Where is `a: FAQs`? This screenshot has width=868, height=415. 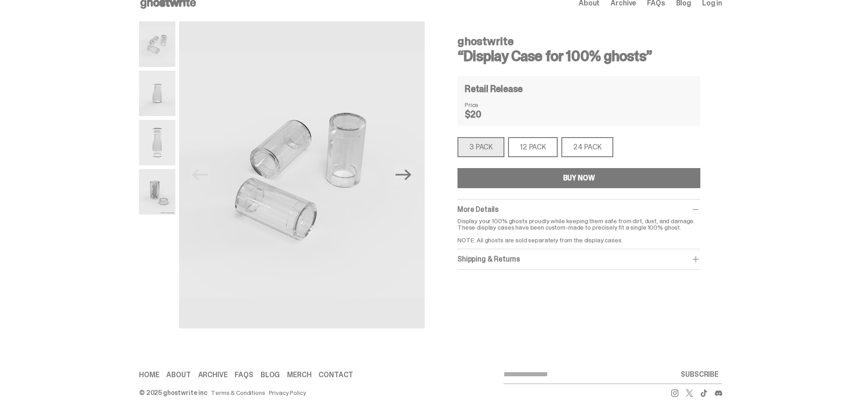
a: FAQs is located at coordinates (244, 375).